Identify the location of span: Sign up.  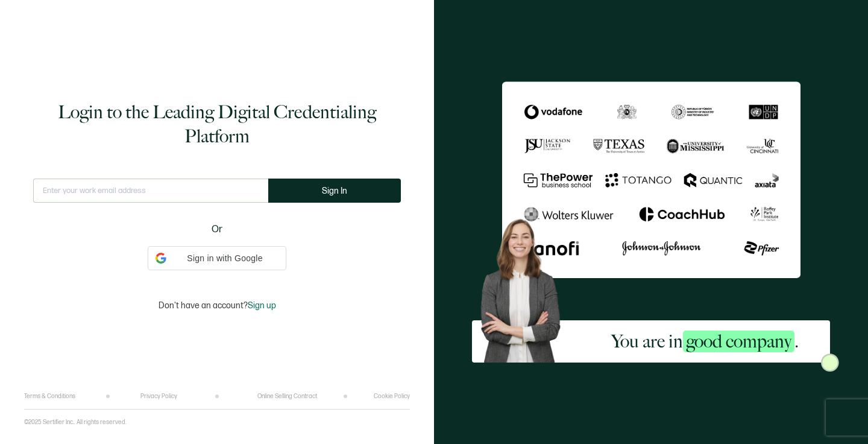
(262, 305).